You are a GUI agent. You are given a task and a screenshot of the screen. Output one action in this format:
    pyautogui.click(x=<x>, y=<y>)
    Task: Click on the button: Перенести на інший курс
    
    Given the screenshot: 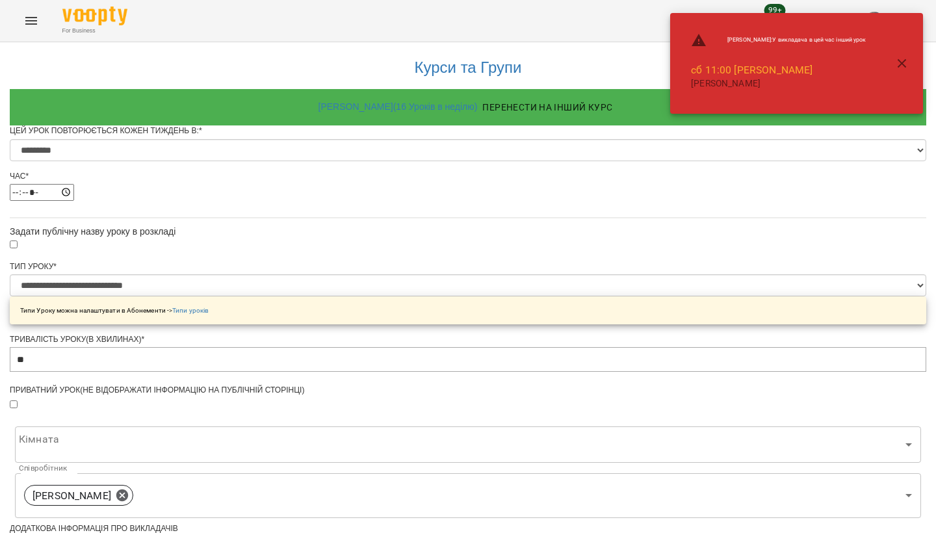 What is the action you would take?
    pyautogui.click(x=547, y=107)
    